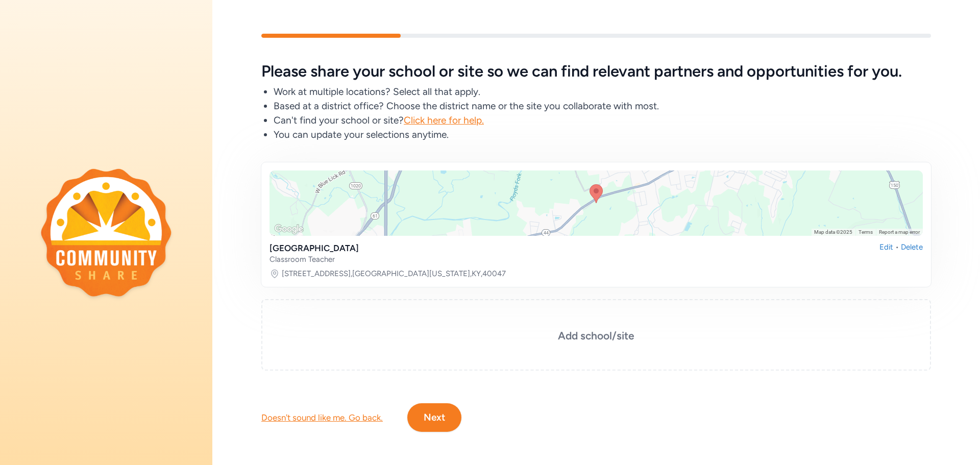 The height and width of the screenshot is (465, 980). What do you see at coordinates (596, 72) in the screenshot?
I see `h5: Please share your school or site so we can find relevant partners and opportunities for you.` at bounding box center [596, 72].